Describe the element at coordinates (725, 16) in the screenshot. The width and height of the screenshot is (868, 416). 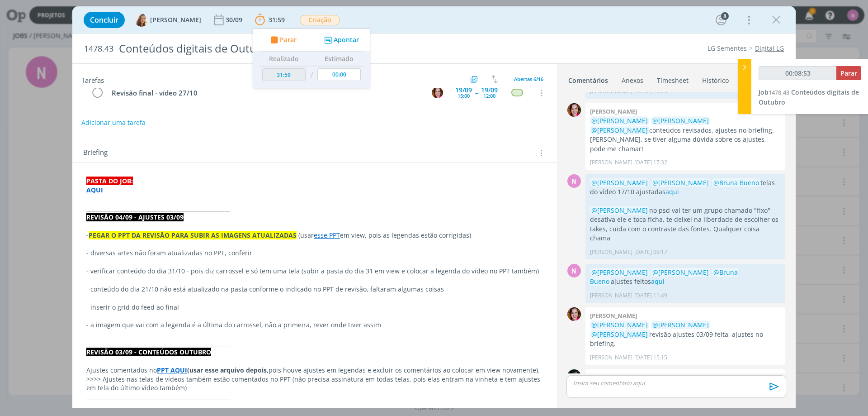
I see `div: 8` at that location.